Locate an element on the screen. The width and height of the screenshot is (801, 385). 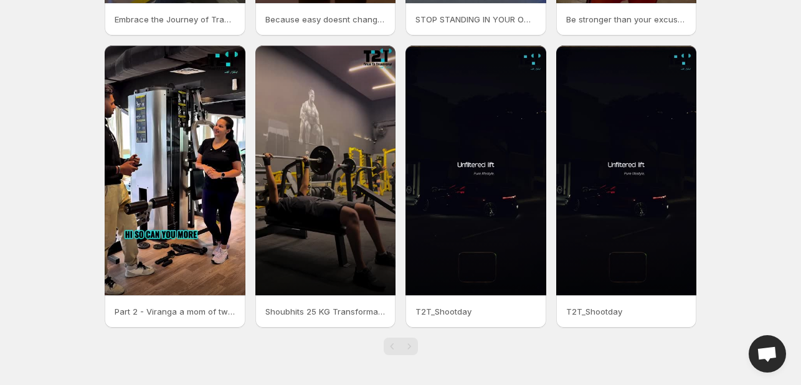
div: Open chat is located at coordinates (767, 354).